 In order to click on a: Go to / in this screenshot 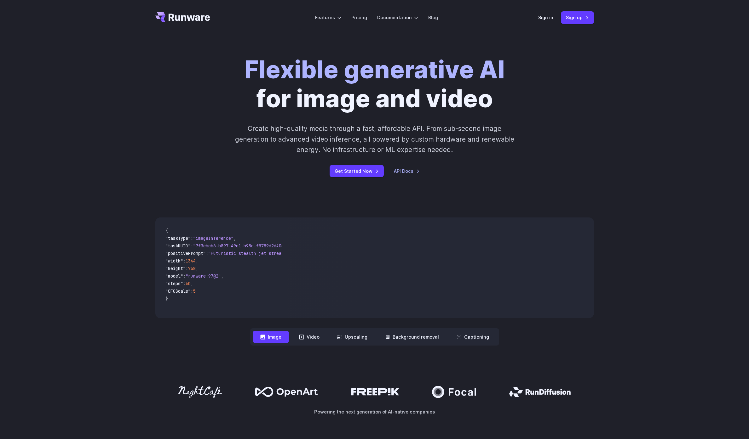, I will do `click(183, 17)`.